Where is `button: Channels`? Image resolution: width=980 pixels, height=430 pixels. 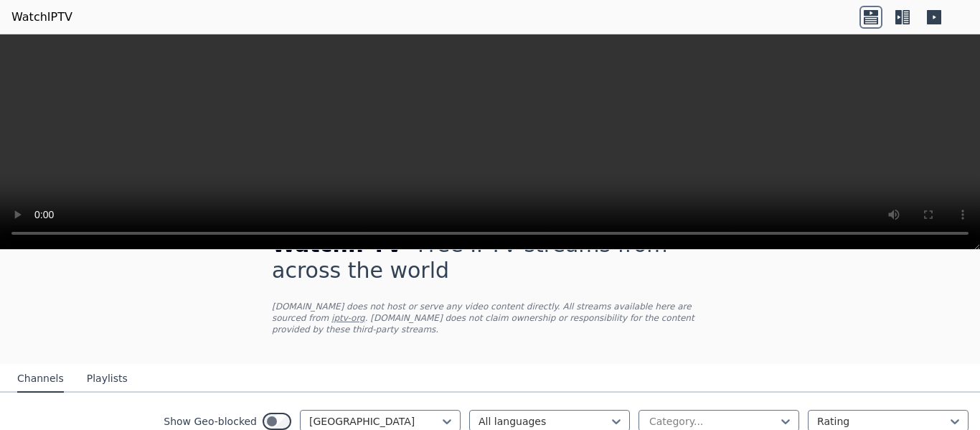
button: Channels is located at coordinates (40, 379).